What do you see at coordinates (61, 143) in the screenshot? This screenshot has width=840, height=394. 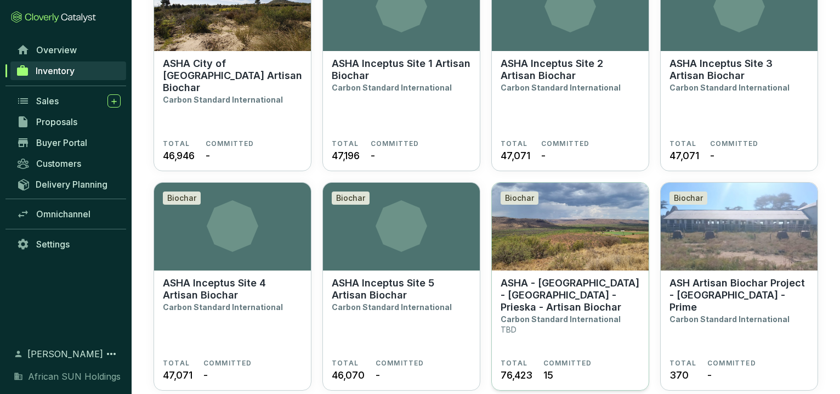 I see `span: Buyer Portal` at bounding box center [61, 143].